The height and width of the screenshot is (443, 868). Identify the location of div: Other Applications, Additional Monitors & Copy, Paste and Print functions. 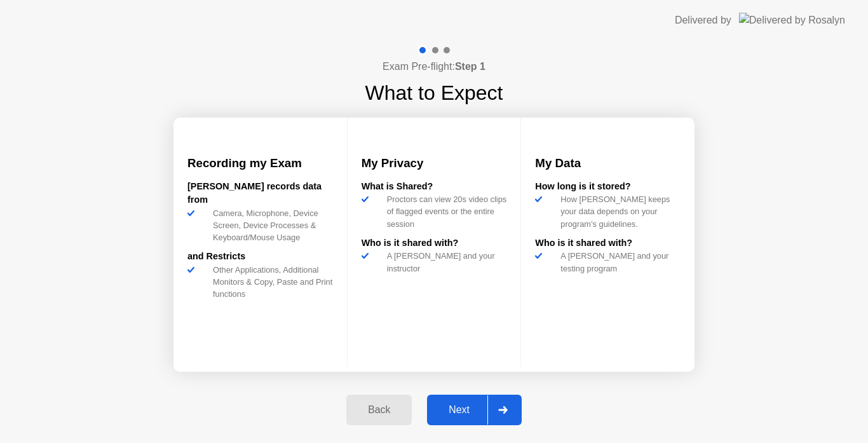
(270, 282).